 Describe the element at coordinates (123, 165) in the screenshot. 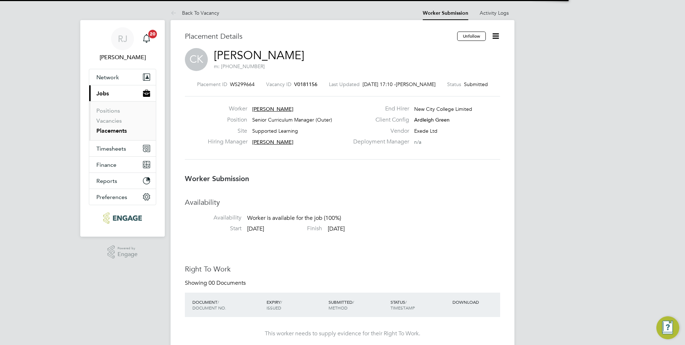

I see `button: Finance` at that location.